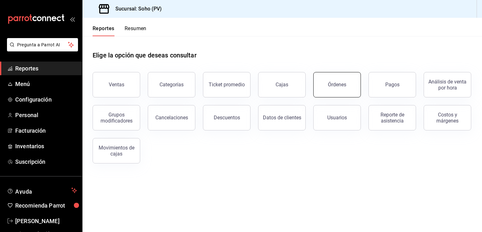 The image size is (482, 232). What do you see at coordinates (46, 115) in the screenshot?
I see `span: Personal` at bounding box center [46, 115].